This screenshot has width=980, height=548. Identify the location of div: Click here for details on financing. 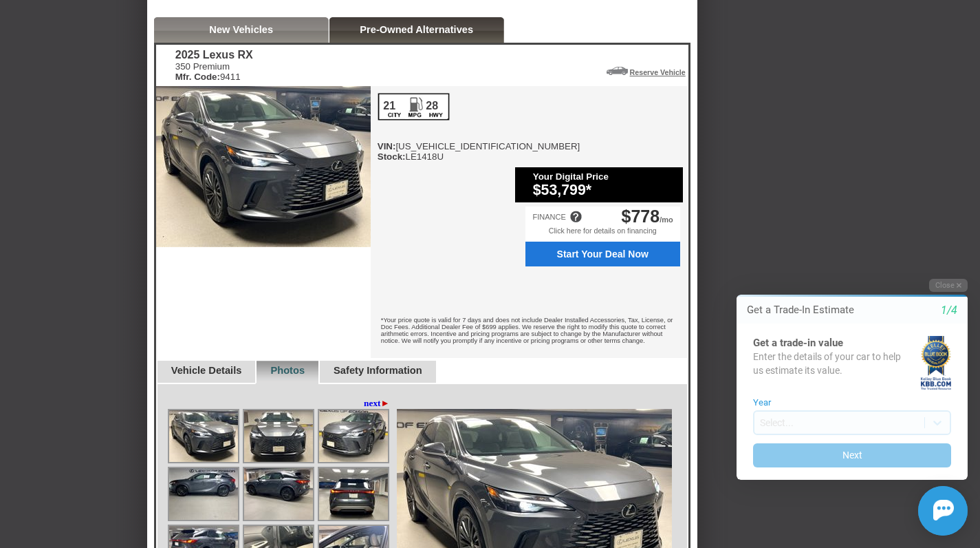
(602, 234).